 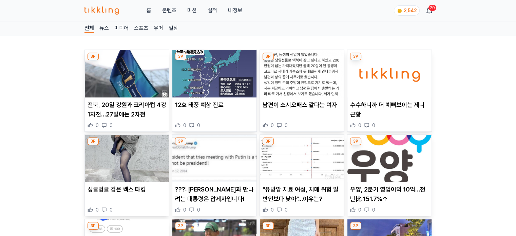 What do you see at coordinates (192, 11) in the screenshot?
I see `button: 미션` at bounding box center [192, 11].